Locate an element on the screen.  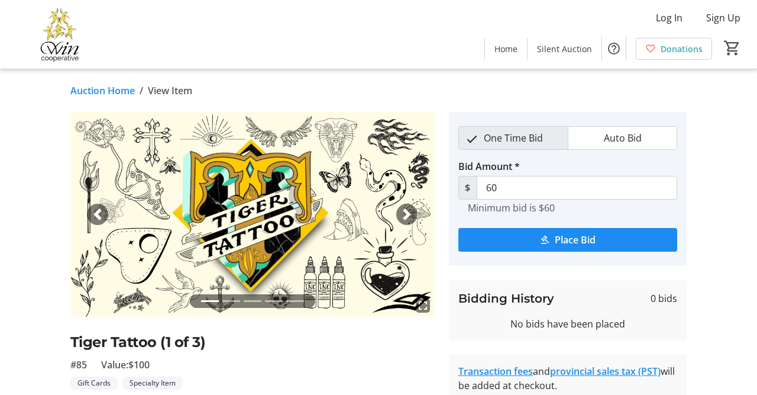
tr-hint: Minimum bid is $60 is located at coordinates (511, 208).